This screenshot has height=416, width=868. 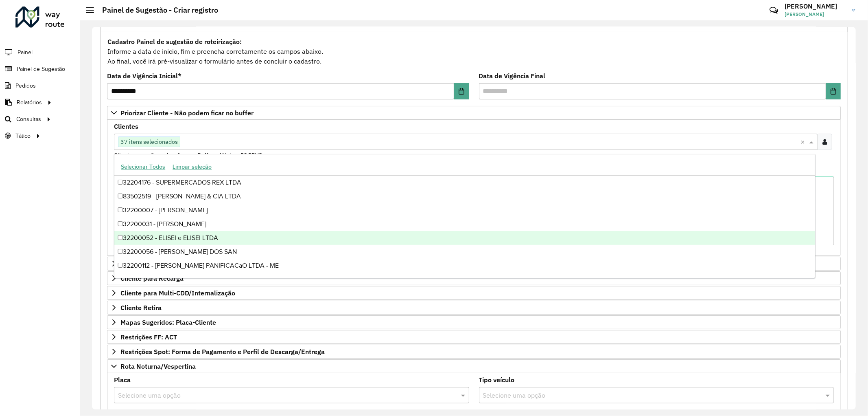 What do you see at coordinates (474, 263) in the screenshot?
I see `a: Preservar Cliente - Devem ficar no buffer, não roteirizar` at bounding box center [474, 263].